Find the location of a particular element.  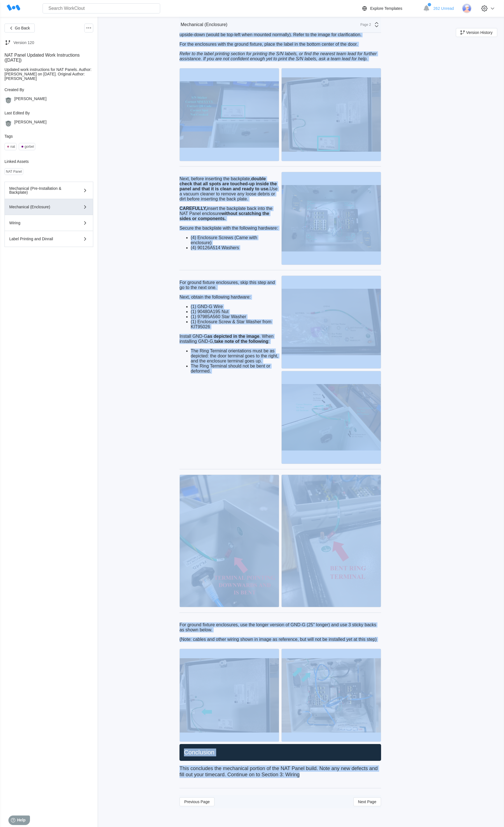

li: (4) Enclosure Screws (Came with enclosure) is located at coordinates (235, 240).